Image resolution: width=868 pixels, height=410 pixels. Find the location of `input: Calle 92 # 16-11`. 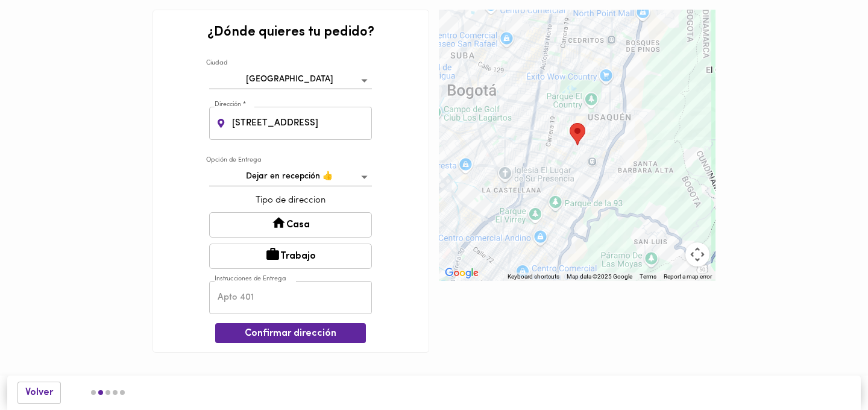

input: Calle 92 # 16-11 is located at coordinates (301, 123).